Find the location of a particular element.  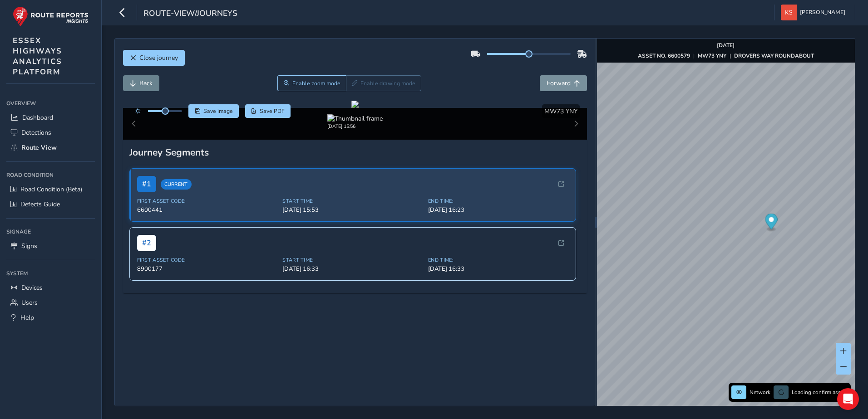

span: 6600441 is located at coordinates (207, 210).